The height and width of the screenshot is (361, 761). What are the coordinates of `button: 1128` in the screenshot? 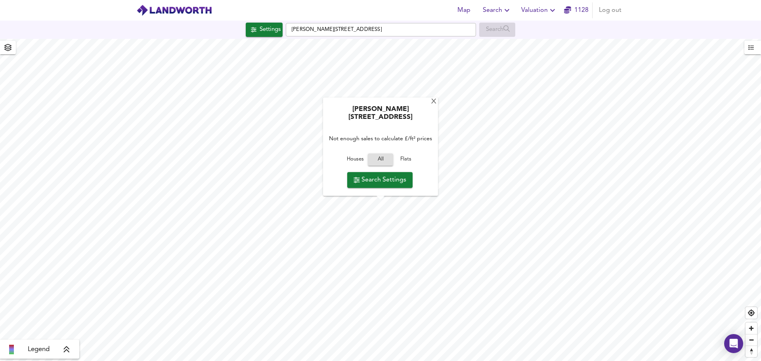 It's located at (576, 10).